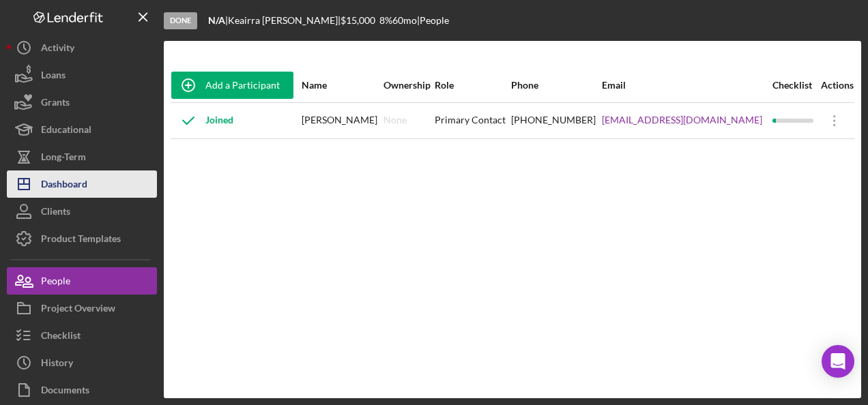 This screenshot has height=405, width=868. What do you see at coordinates (82, 239) in the screenshot?
I see `a: Product Templates` at bounding box center [82, 239].